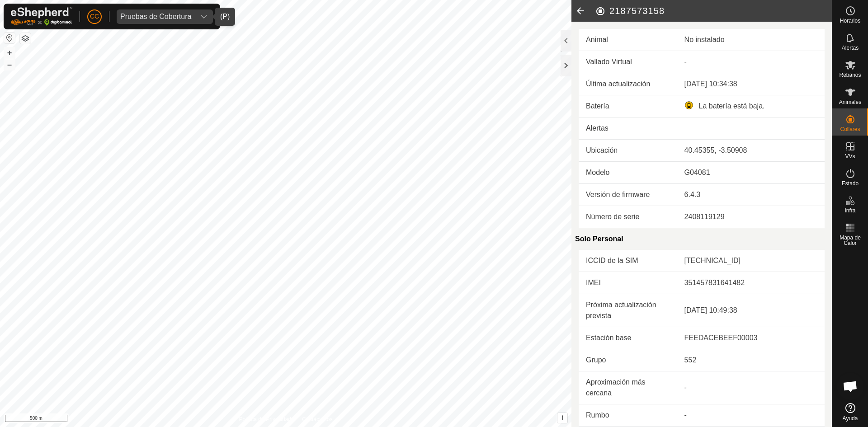 This screenshot has height=427, width=868. I want to click on span: VVs, so click(850, 157).